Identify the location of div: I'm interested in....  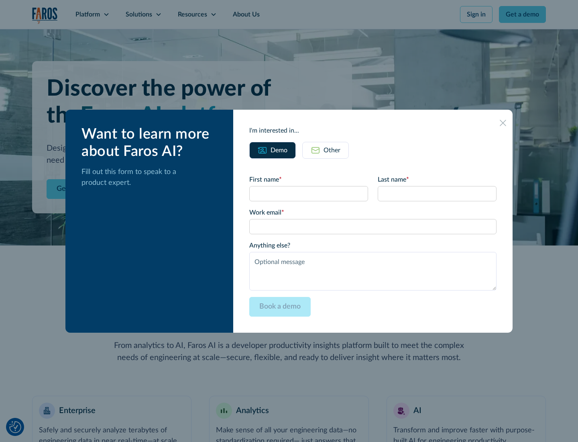
(373, 130).